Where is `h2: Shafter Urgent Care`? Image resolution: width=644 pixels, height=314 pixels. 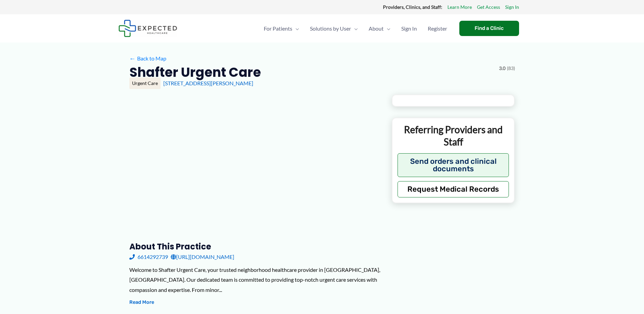
h2: Shafter Urgent Care is located at coordinates (195, 72).